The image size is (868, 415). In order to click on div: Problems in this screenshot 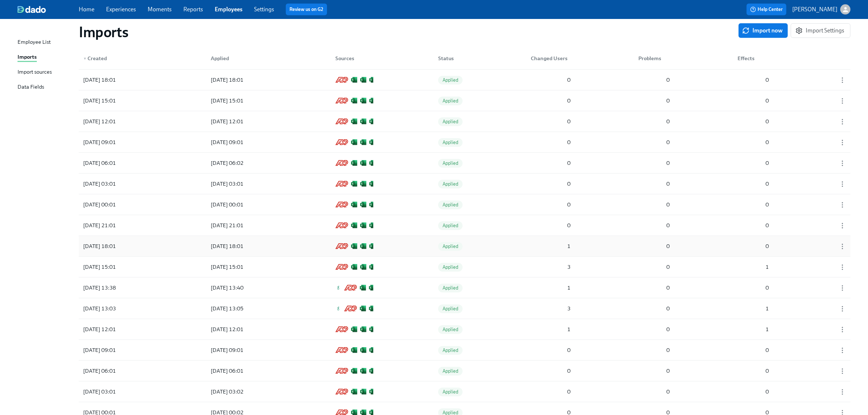, I will do `click(652, 58)`.